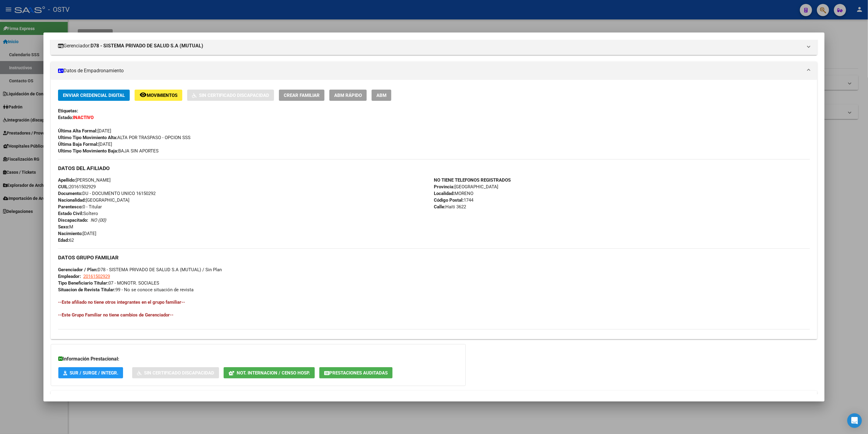  I want to click on strong: Estado Civil:, so click(70, 214).